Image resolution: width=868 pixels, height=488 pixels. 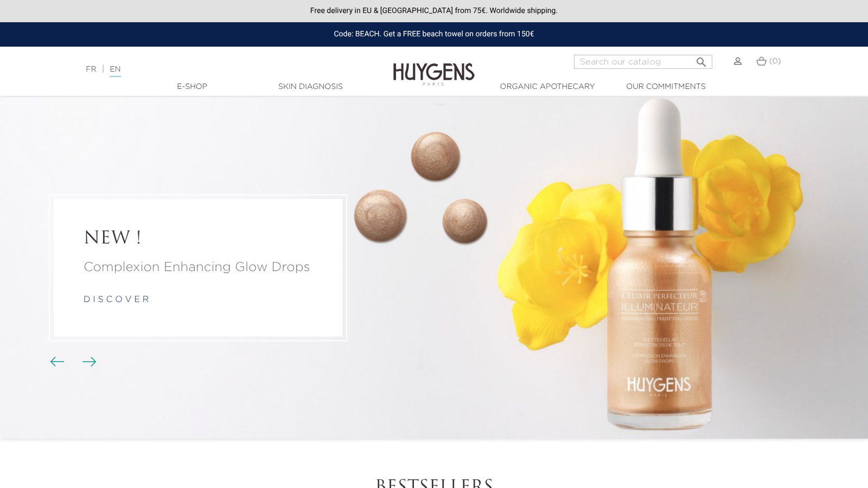 I want to click on input: Search, so click(x=643, y=62).